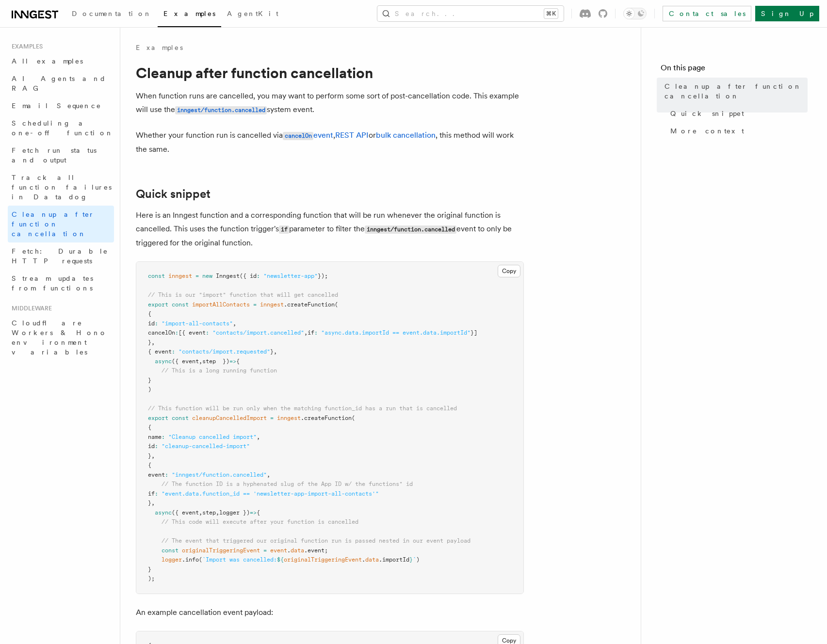  What do you see at coordinates (25, 47) in the screenshot?
I see `span: Examples` at bounding box center [25, 47].